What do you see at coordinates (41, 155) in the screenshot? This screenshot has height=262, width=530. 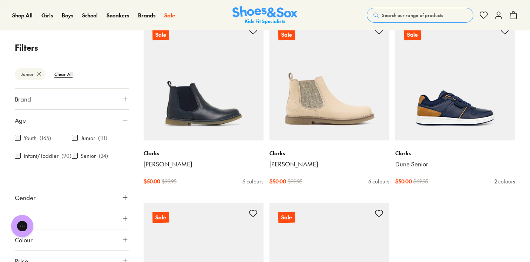 I see `label: Infant/Toddler` at bounding box center [41, 155].